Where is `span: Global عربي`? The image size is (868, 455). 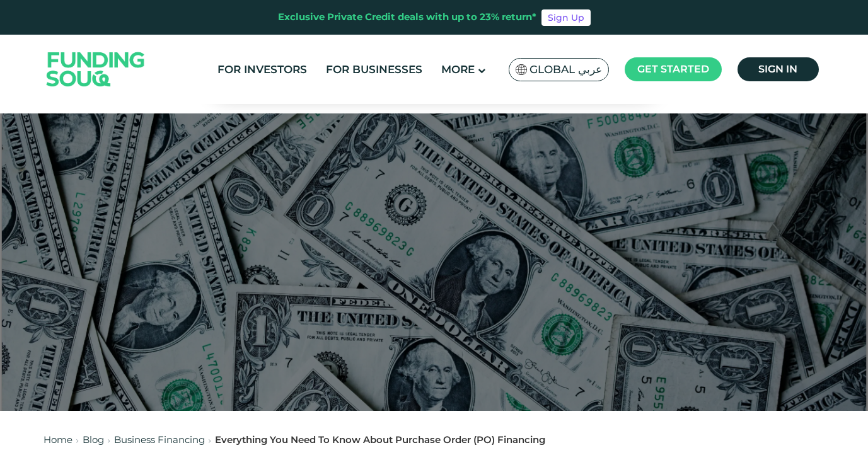
span: Global عربي is located at coordinates (565, 69).